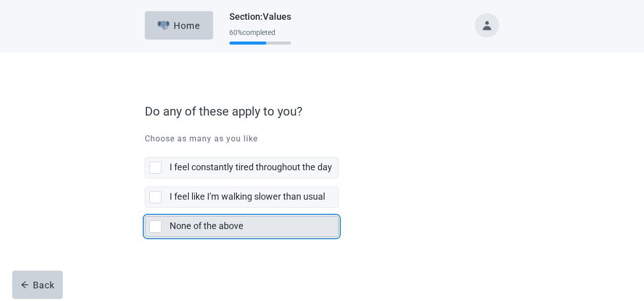 Image resolution: width=644 pixels, height=301 pixels. Describe the element at coordinates (179, 25) in the screenshot. I see `div: Home` at that location.